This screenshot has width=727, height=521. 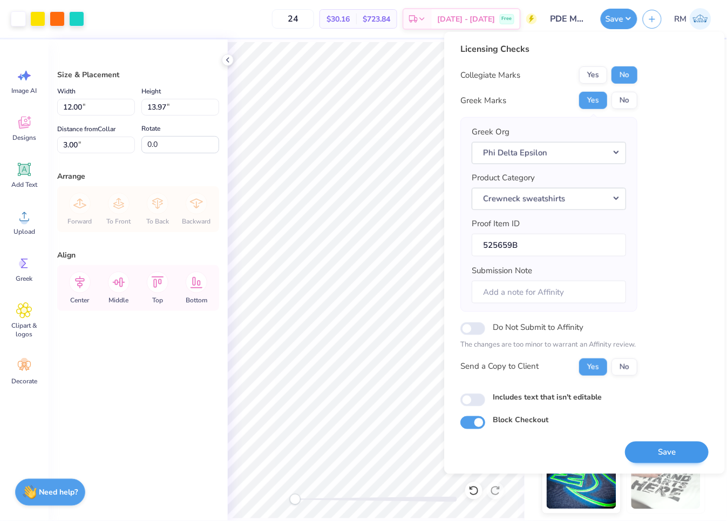 I want to click on img: Water based Ink, so click(x=666, y=482).